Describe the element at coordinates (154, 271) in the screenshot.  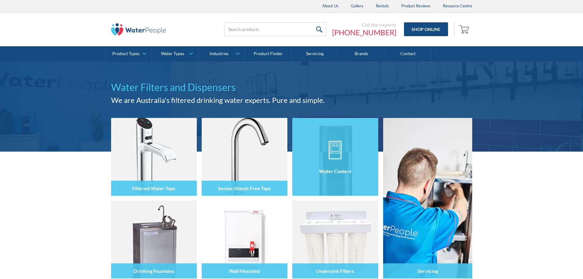
I see `h4: Drinking Fountains` at that location.